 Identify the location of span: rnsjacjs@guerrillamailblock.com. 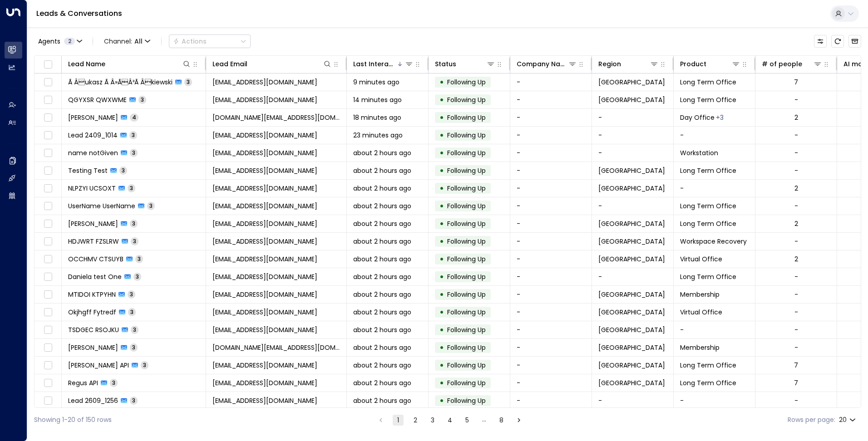
(265, 295).